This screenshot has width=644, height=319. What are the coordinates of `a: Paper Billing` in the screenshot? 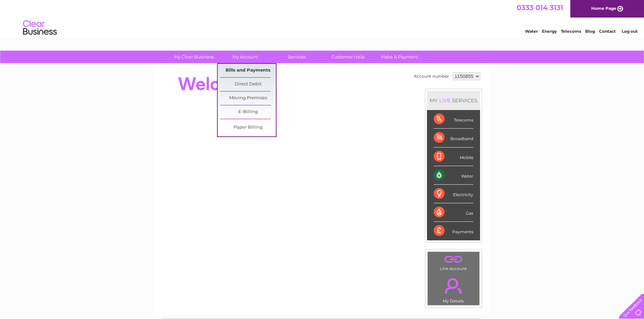 It's located at (248, 127).